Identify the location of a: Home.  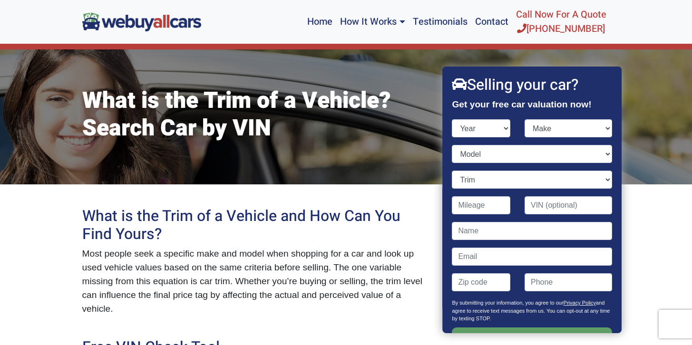
(319, 22).